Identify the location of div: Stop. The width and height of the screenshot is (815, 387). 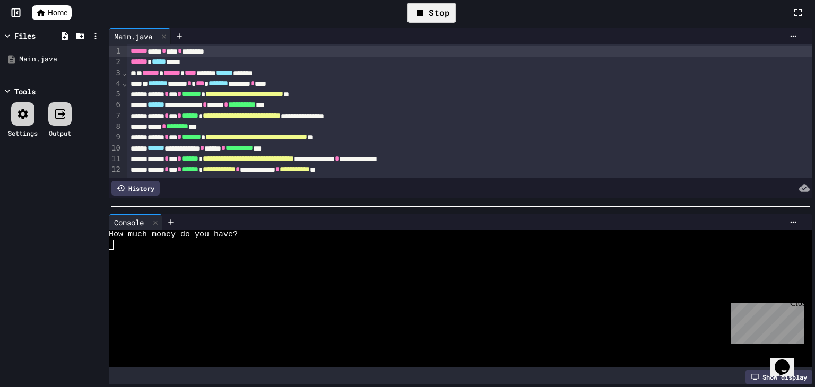
(431, 13).